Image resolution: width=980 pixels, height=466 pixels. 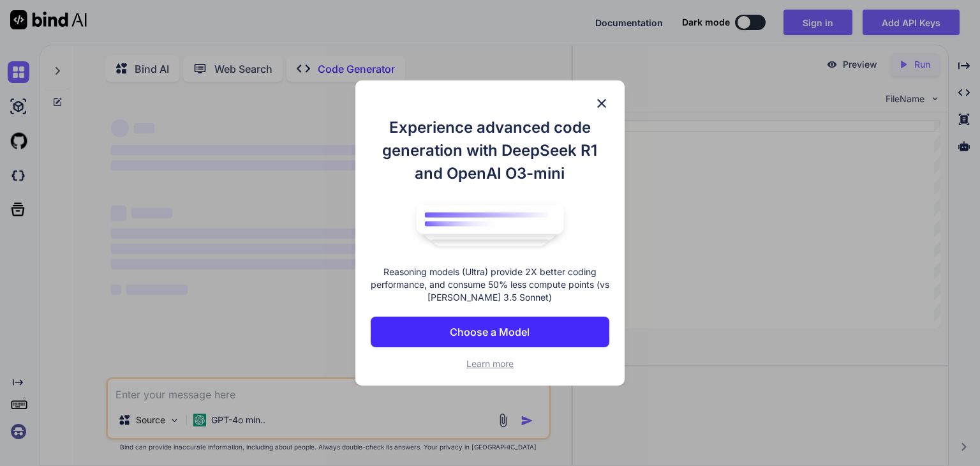 What do you see at coordinates (490, 332) in the screenshot?
I see `button: Choose a Model` at bounding box center [490, 332].